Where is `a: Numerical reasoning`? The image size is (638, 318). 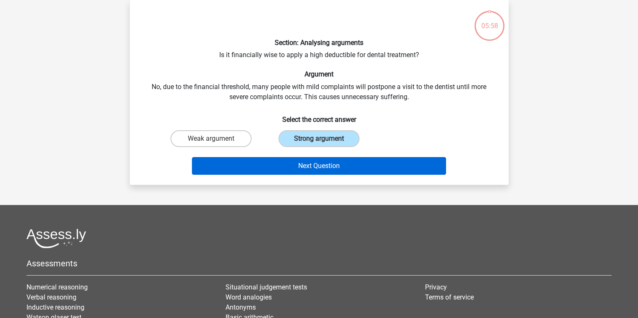
a: Numerical reasoning is located at coordinates (57, 287).